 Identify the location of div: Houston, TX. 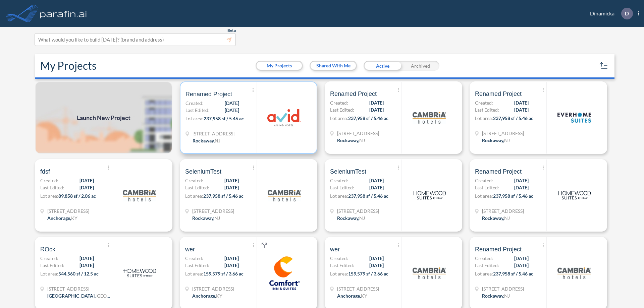
(79, 295).